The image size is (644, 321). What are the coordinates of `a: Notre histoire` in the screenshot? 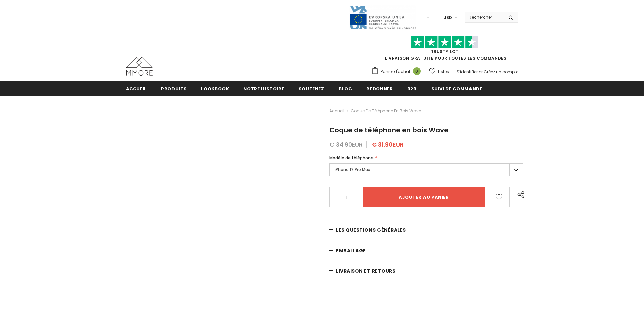 It's located at (263, 88).